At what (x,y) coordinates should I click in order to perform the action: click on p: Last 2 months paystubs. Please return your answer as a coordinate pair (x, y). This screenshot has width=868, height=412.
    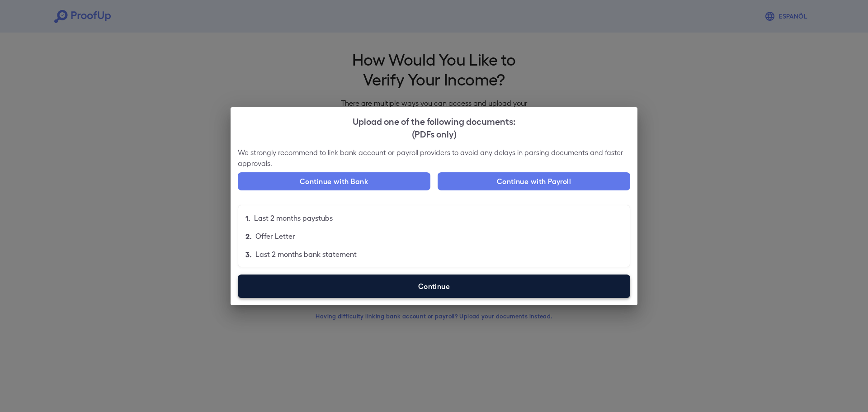
    Looking at the image, I should click on (293, 218).